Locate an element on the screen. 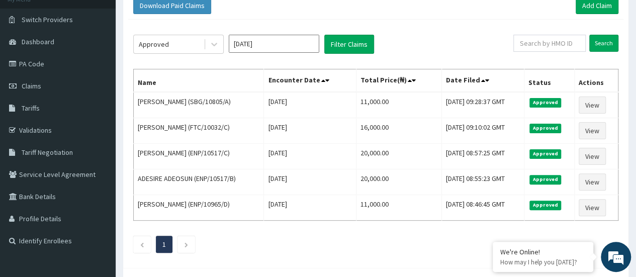  th: Encounter Date is located at coordinates (310, 81).